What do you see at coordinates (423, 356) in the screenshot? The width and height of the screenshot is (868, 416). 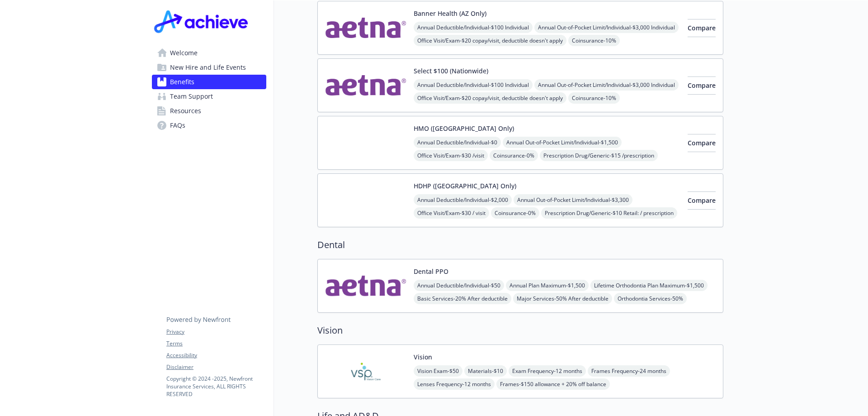 I see `button: Vision` at bounding box center [423, 356].